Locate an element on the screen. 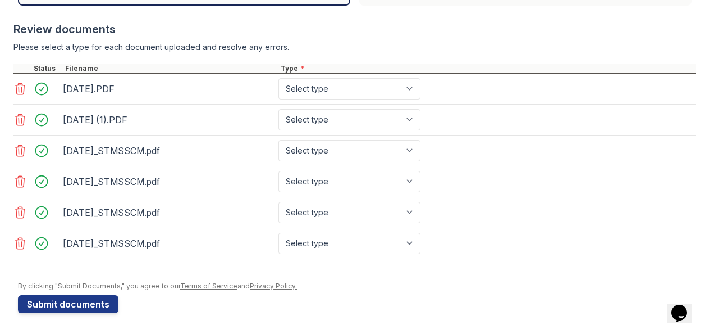 Image resolution: width=714 pixels, height=334 pixels. a: Privacy Policy. is located at coordinates (273, 285).